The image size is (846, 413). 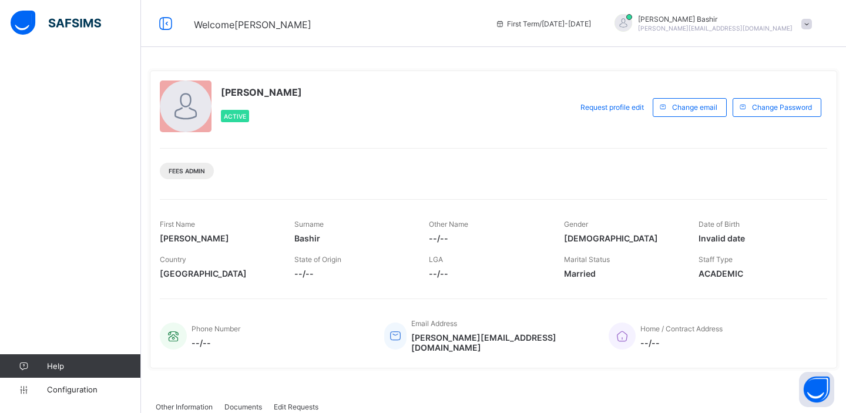 I want to click on span: Request profile edit, so click(x=612, y=107).